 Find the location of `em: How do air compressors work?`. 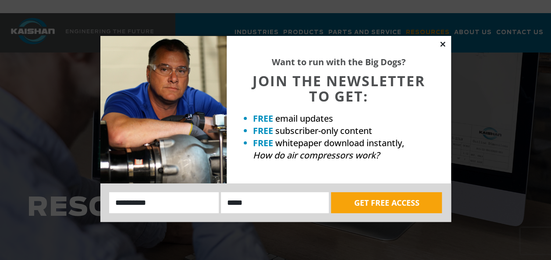

em: How do air compressors work? is located at coordinates (316, 155).